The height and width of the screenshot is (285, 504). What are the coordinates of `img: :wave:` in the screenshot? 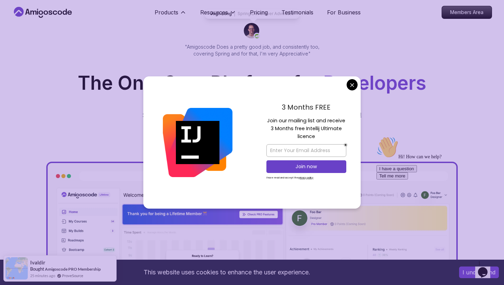 It's located at (14, 14).